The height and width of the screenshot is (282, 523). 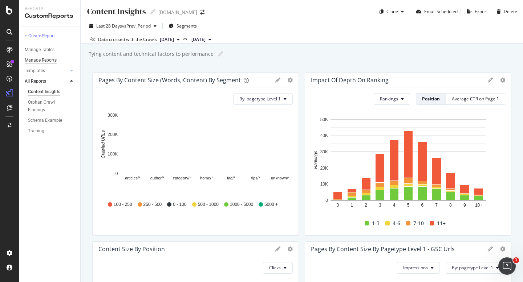 I want to click on div: Average CTR on Page 1, so click(x=475, y=99).